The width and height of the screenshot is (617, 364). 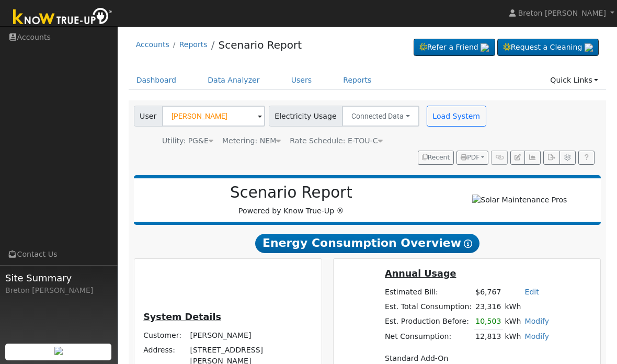 I want to click on button: Load System, so click(x=456, y=116).